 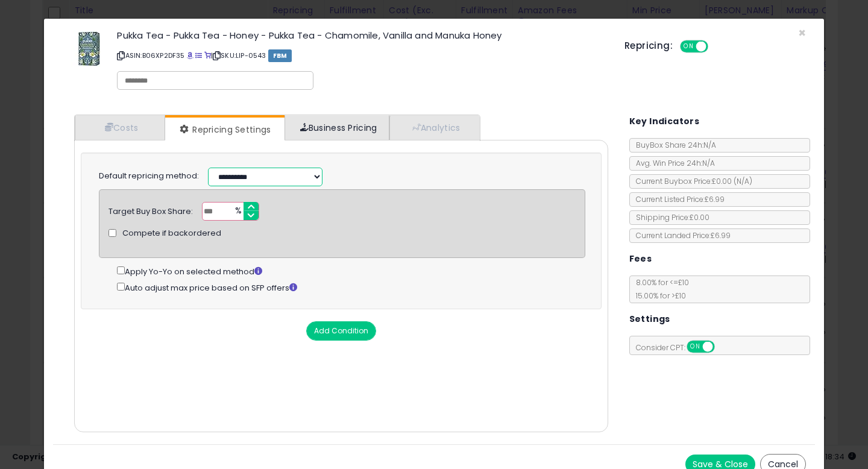 I want to click on h5: Fees, so click(x=640, y=259).